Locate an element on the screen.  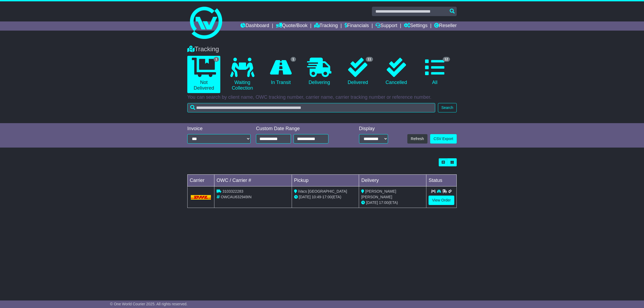
span: 12 is located at coordinates (446, 59).